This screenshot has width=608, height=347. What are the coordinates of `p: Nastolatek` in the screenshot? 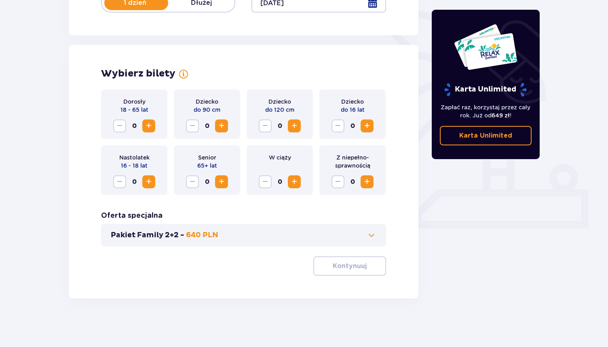 It's located at (134, 157).